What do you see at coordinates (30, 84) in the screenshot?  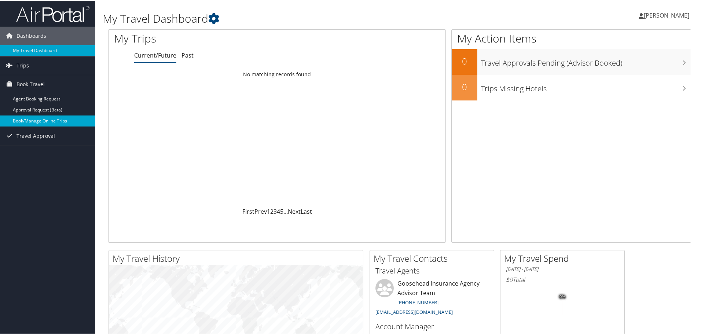 I see `span: Book Travel` at bounding box center [30, 84].